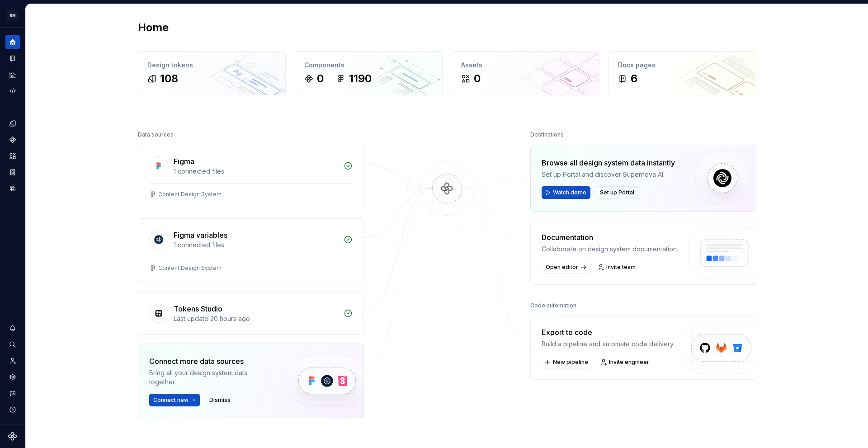 This screenshot has height=448, width=868. What do you see at coordinates (629, 362) in the screenshot?
I see `span: Invite engineer` at bounding box center [629, 362].